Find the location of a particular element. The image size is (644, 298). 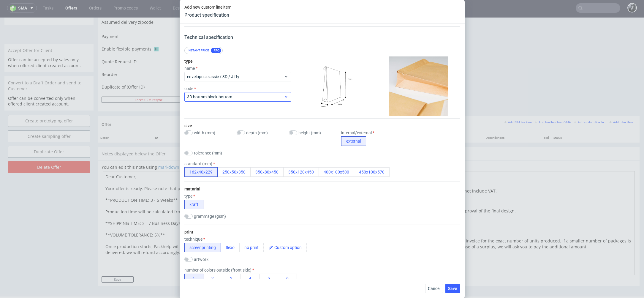

div: You can edit this note using is located at coordinates (369, 203).